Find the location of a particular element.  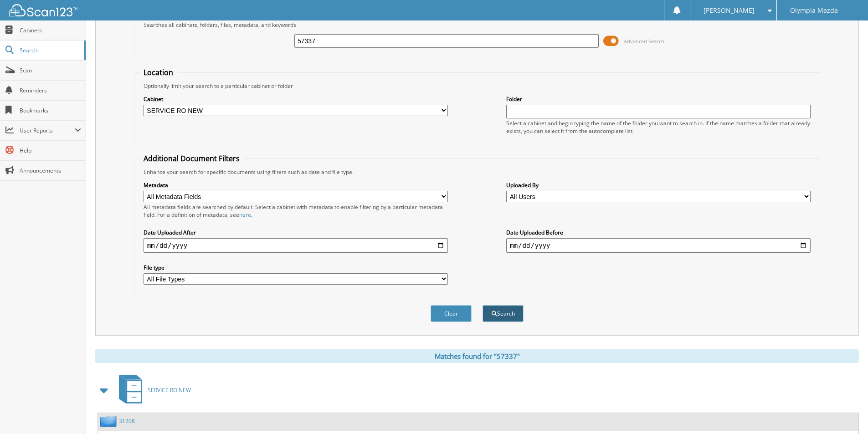

div: Select a cabinet and begin typing the name of the folder you want to search in. If the name match... is located at coordinates (658, 127).